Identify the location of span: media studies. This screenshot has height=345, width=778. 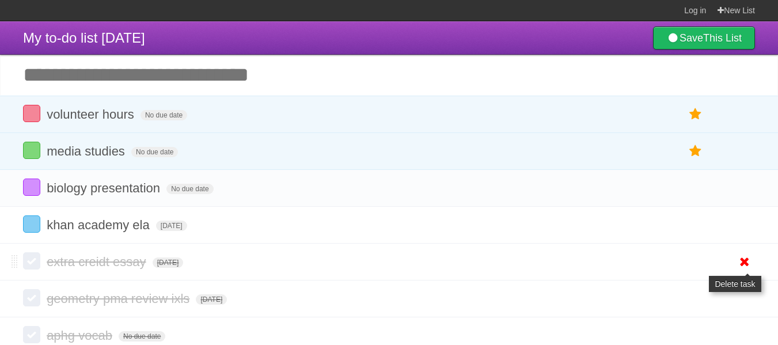
(87, 151).